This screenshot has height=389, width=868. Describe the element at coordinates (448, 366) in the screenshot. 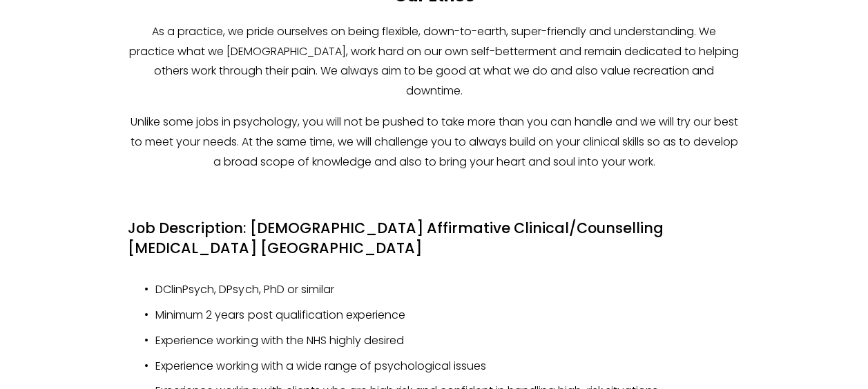

I see `p: Experience working with a wide range of psychological issues` at that location.